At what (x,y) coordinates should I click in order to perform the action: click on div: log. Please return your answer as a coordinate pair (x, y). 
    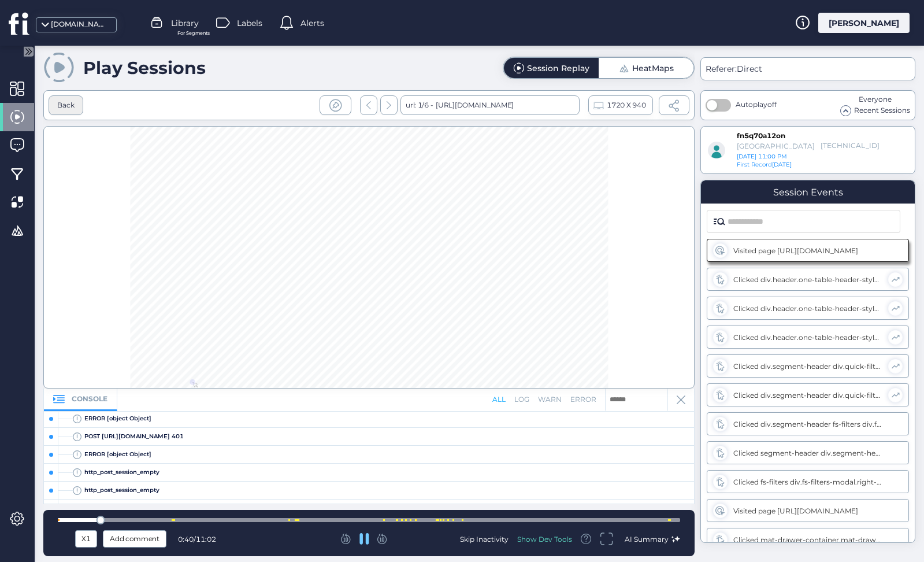
    Looking at the image, I should click on (522, 399).